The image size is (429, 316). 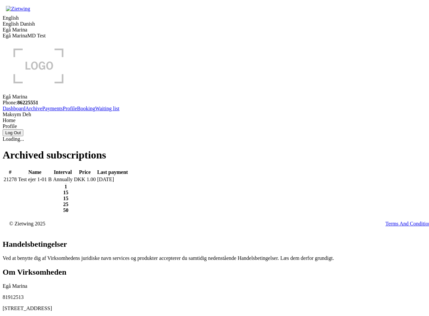 What do you see at coordinates (35, 180) in the screenshot?
I see `td: Test ejer 1-01 B` at bounding box center [35, 180].